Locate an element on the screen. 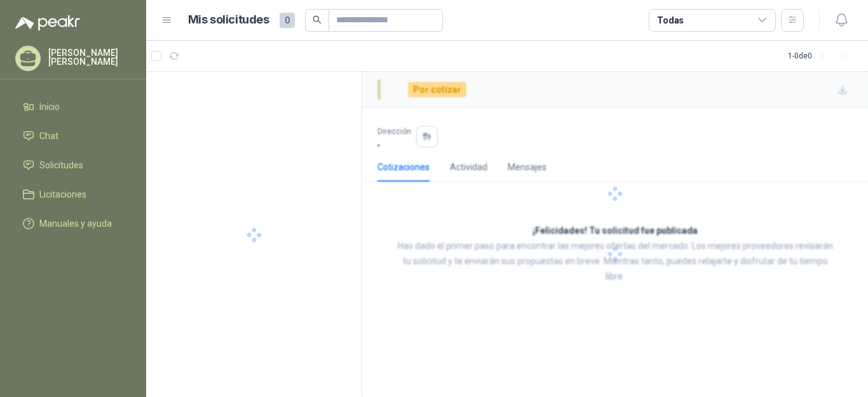 Image resolution: width=868 pixels, height=397 pixels. a: Licitaciones is located at coordinates (73, 194).